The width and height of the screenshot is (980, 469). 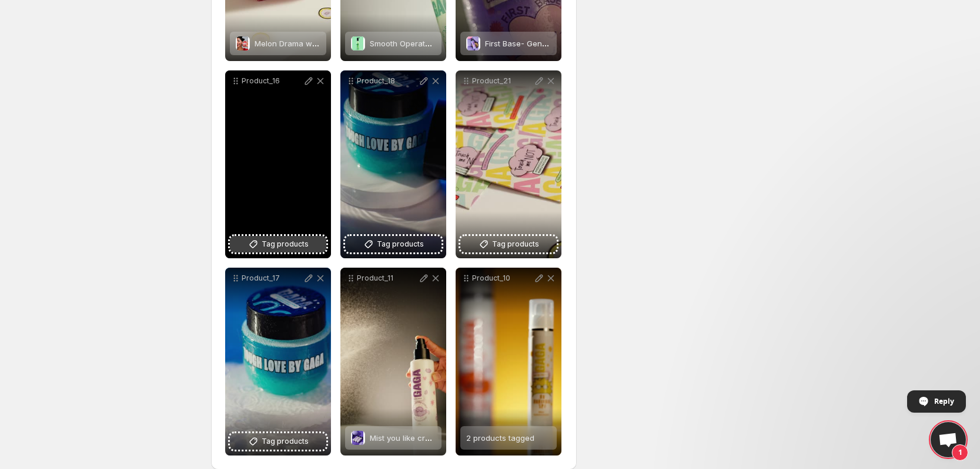 I want to click on p: Product_16, so click(x=272, y=81).